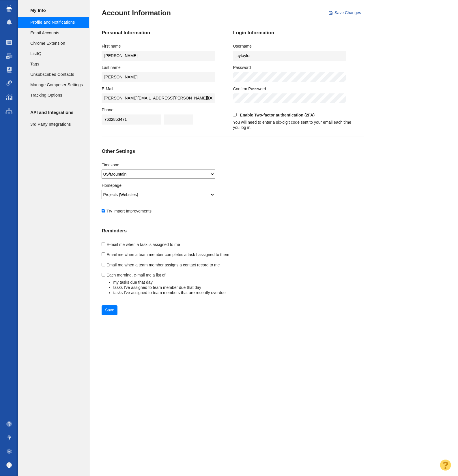 Image resolution: width=458 pixels, height=476 pixels. What do you see at coordinates (137, 275) in the screenshot?
I see `span: Each morning, e-mail me a list of:` at bounding box center [137, 275].